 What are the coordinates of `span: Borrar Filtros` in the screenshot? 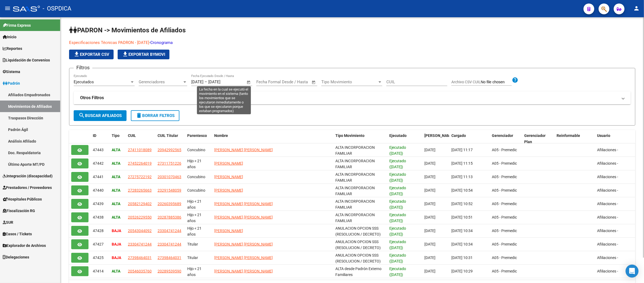 It's located at (155, 115).